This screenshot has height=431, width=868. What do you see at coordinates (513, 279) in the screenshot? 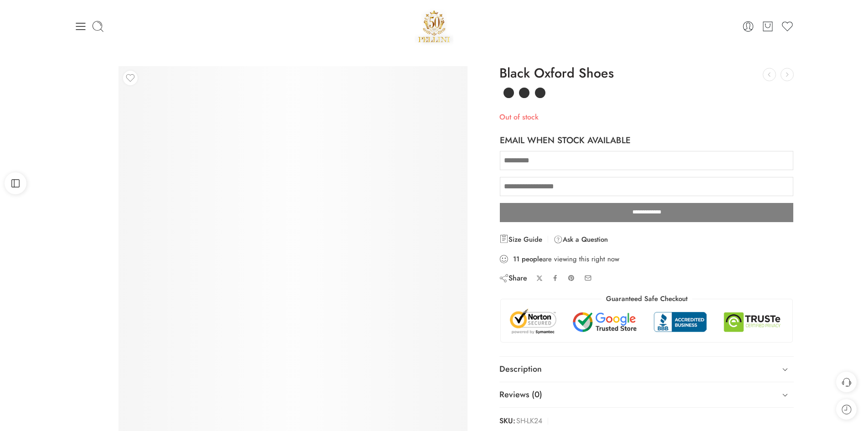
I see `div: Share` at bounding box center [513, 279].